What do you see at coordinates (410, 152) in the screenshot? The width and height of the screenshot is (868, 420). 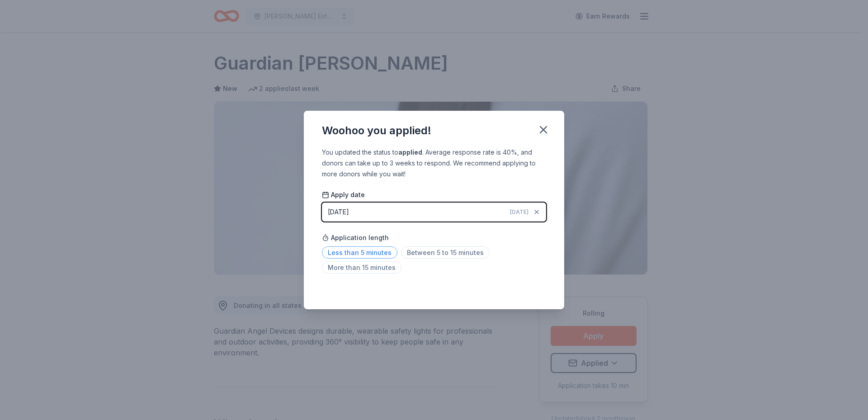 I see `b: applied` at bounding box center [410, 152].